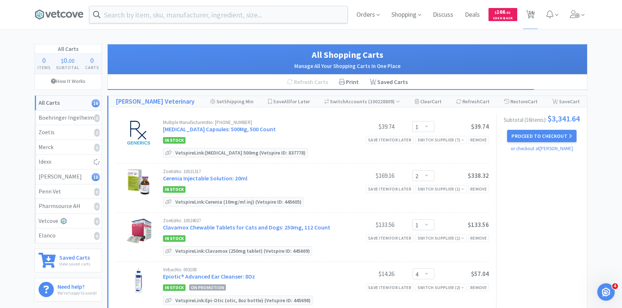 The height and width of the screenshot is (308, 622). I want to click on div: Restore, so click(521, 101).